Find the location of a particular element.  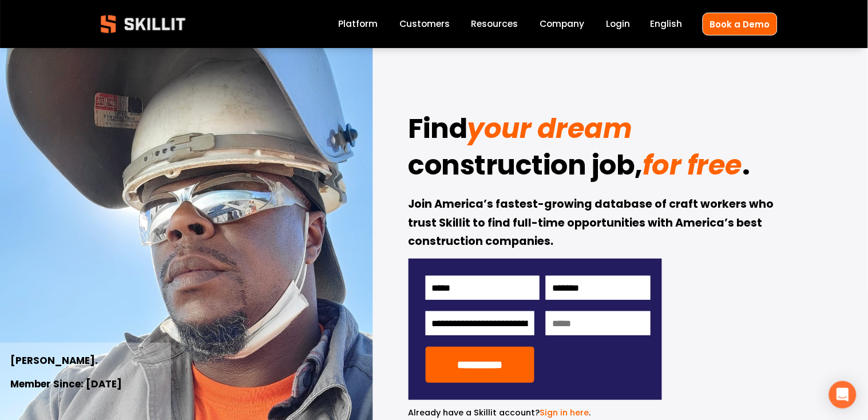

a: Login is located at coordinates (619, 24).